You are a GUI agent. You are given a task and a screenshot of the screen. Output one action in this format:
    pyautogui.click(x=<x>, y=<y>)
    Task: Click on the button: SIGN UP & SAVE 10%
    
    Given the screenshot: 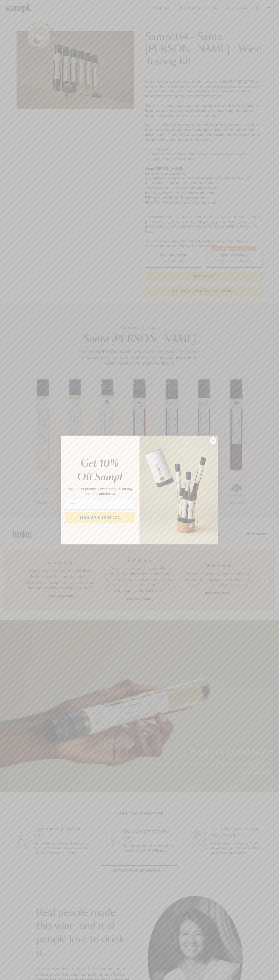 What is the action you would take?
    pyautogui.click(x=100, y=518)
    